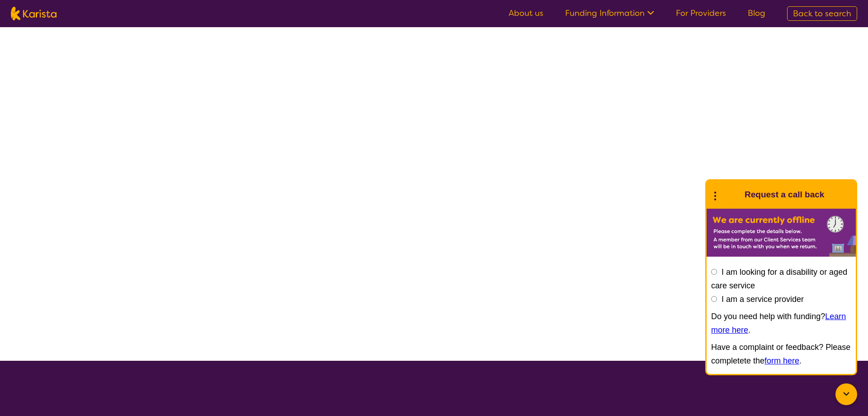 Image resolution: width=868 pixels, height=416 pixels. What do you see at coordinates (730, 195) in the screenshot?
I see `img: Karista` at bounding box center [730, 195].